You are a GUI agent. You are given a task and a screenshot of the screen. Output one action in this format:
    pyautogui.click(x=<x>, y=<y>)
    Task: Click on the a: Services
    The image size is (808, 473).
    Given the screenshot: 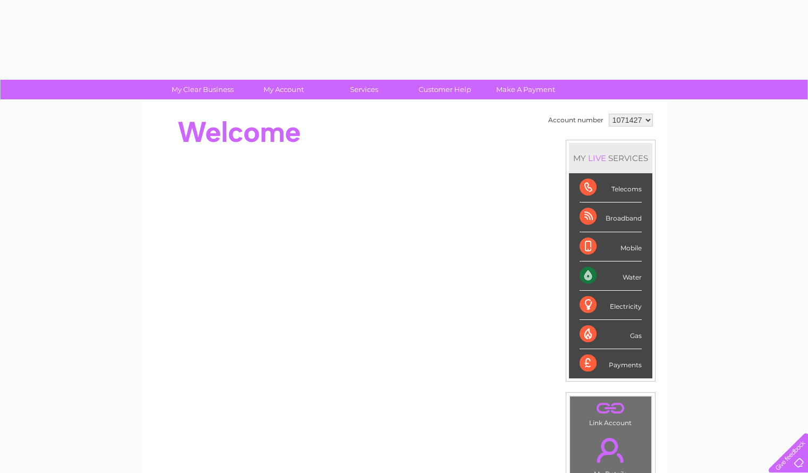 What is the action you would take?
    pyautogui.click(x=364, y=89)
    